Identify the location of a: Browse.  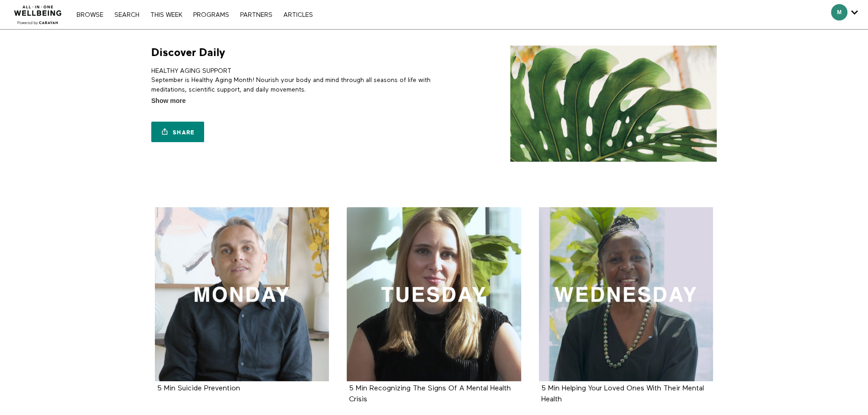
(90, 15).